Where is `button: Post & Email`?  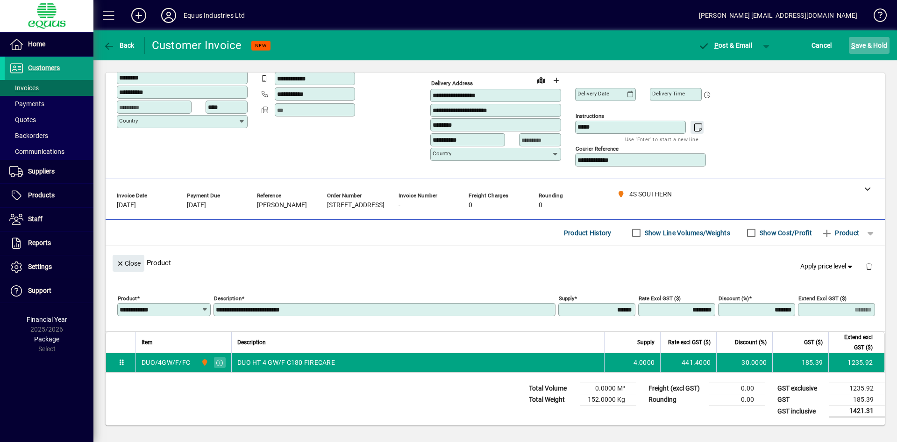 button: Post & Email is located at coordinates (725, 45).